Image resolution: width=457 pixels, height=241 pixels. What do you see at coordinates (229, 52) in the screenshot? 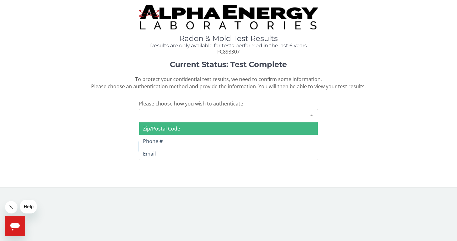
I see `span: FC893307` at bounding box center [229, 52].